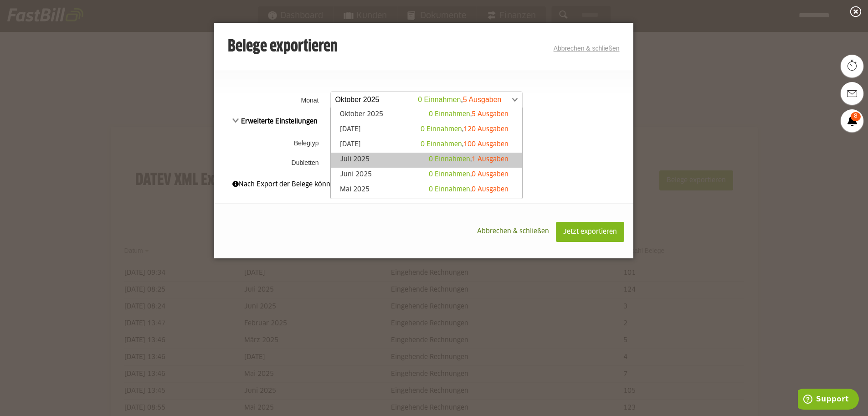 This screenshot has width=868, height=416. I want to click on span: Jetzt exportieren, so click(590, 232).